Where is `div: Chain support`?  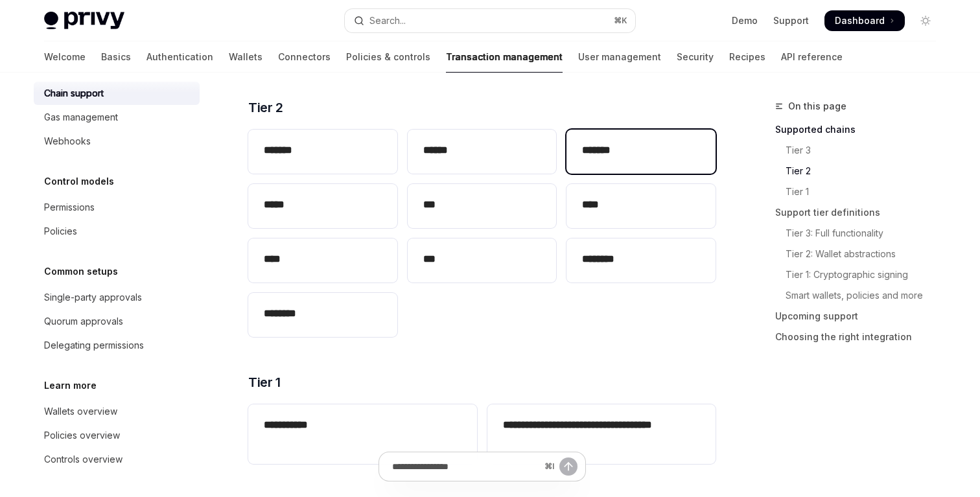 div: Chain support is located at coordinates (74, 93).